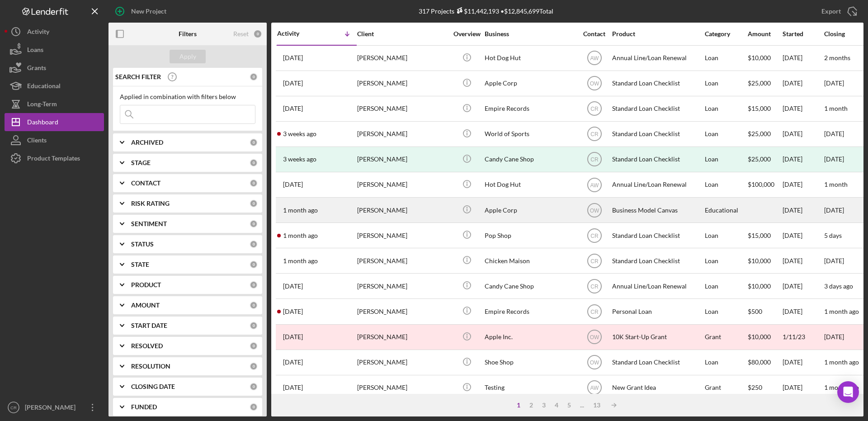 The image size is (868, 421). Describe the element at coordinates (54, 50) in the screenshot. I see `button: Loans` at that location.